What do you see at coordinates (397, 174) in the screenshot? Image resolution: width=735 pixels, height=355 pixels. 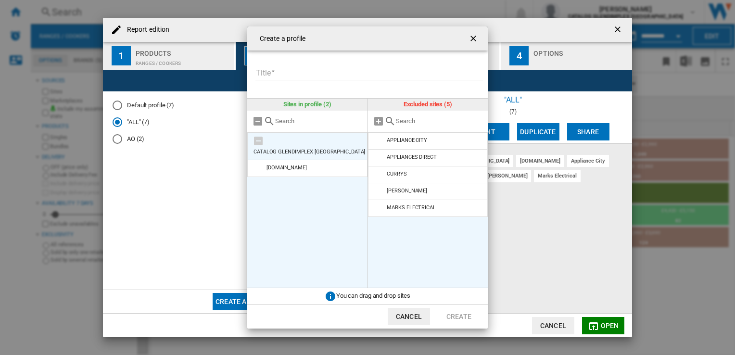 I see `div: CURRYS` at bounding box center [397, 174].